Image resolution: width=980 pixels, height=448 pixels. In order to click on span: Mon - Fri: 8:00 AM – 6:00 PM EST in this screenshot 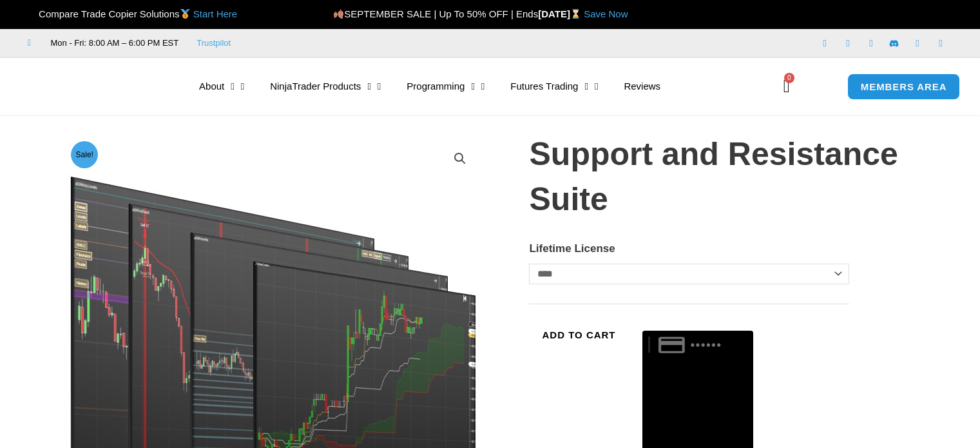, I will do `click(113, 43)`.